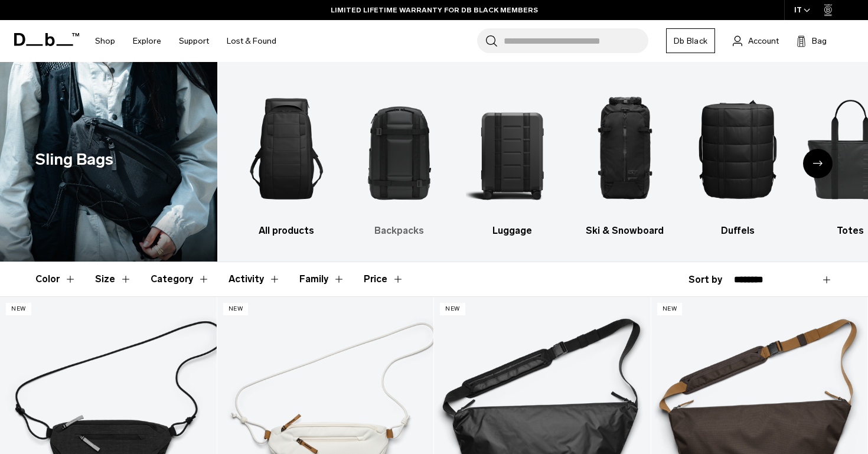 This screenshot has width=868, height=454. Describe the element at coordinates (147, 41) in the screenshot. I see `a: Explore` at that location.